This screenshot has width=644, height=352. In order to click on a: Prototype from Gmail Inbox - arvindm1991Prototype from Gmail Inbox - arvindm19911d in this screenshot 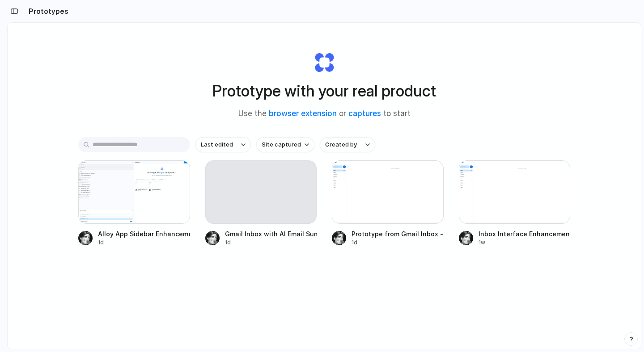, I will do `click(387, 203)`.